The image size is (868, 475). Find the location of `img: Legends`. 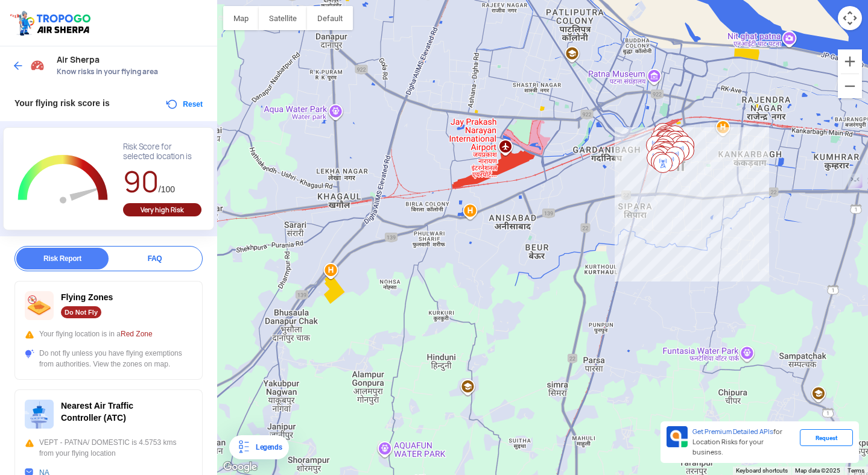

img: Legends is located at coordinates (244, 447).